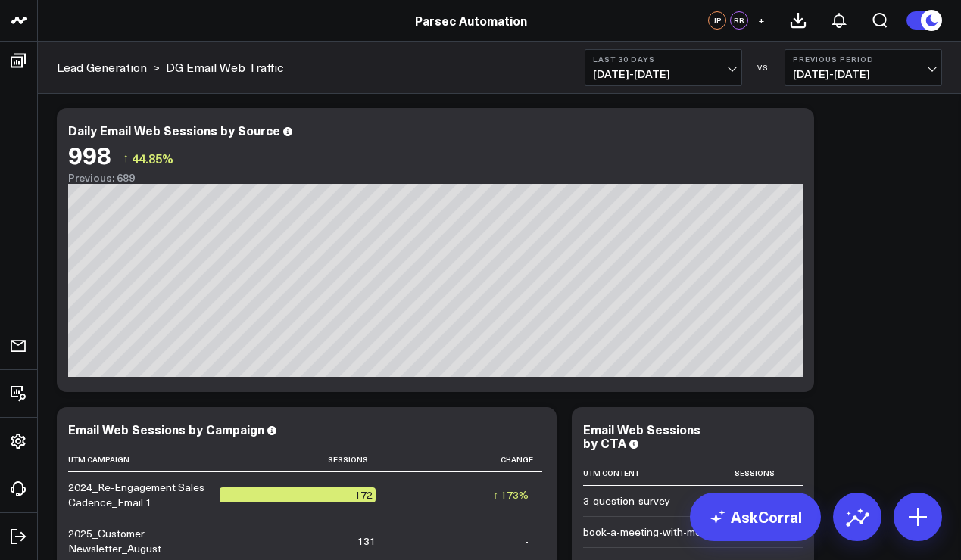  What do you see at coordinates (510, 495) in the screenshot?
I see `div: ↑ 173%` at bounding box center [510, 495].